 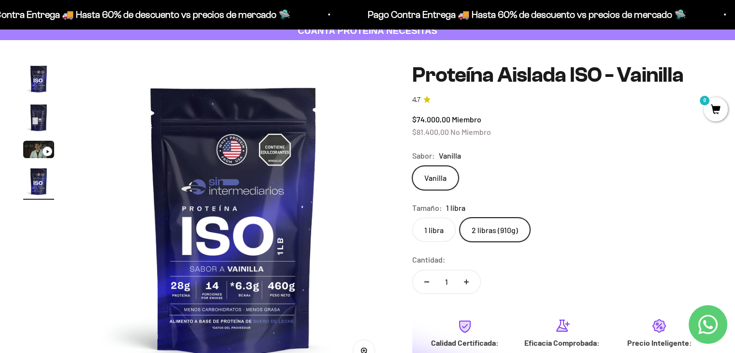 I want to click on a: 0, so click(x=716, y=110).